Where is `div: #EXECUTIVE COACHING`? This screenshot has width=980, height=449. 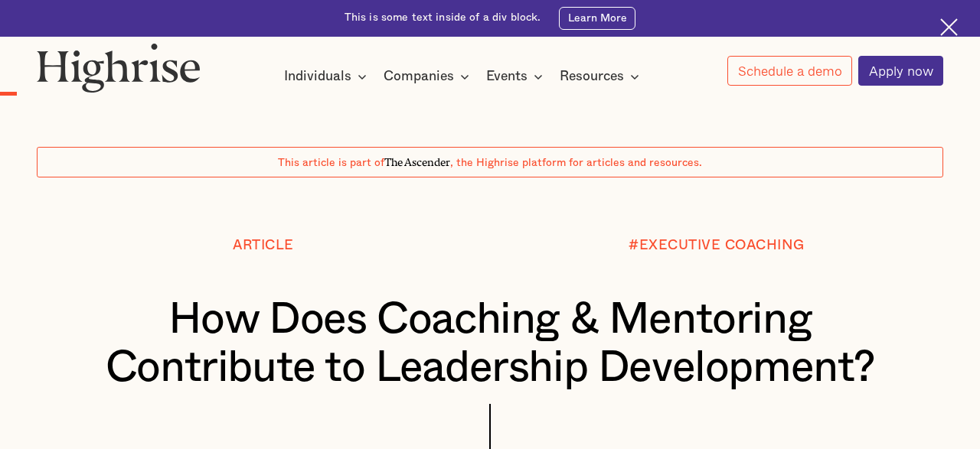
div: #EXECUTIVE COACHING is located at coordinates (717, 246).